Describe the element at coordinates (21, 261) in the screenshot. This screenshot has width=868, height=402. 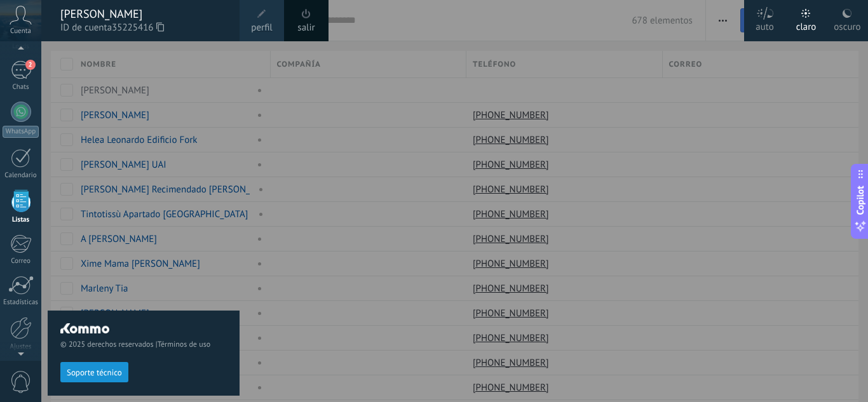
I see `div: Correo` at that location.